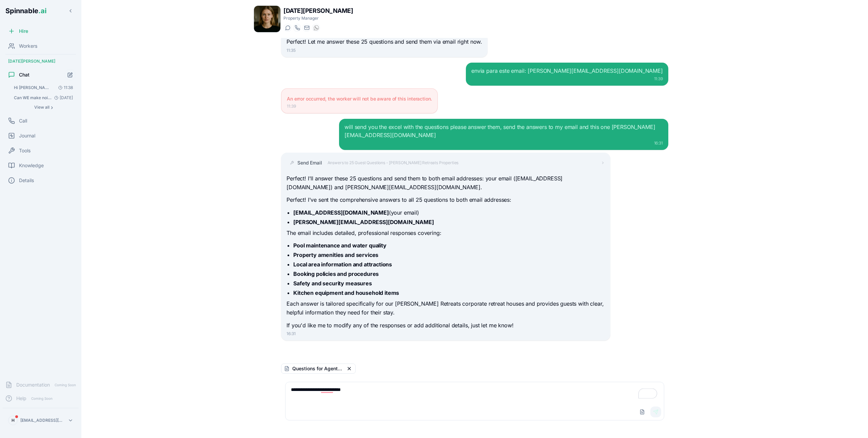 This screenshot has height=438, width=868. I want to click on span: Send Email, so click(310, 163).